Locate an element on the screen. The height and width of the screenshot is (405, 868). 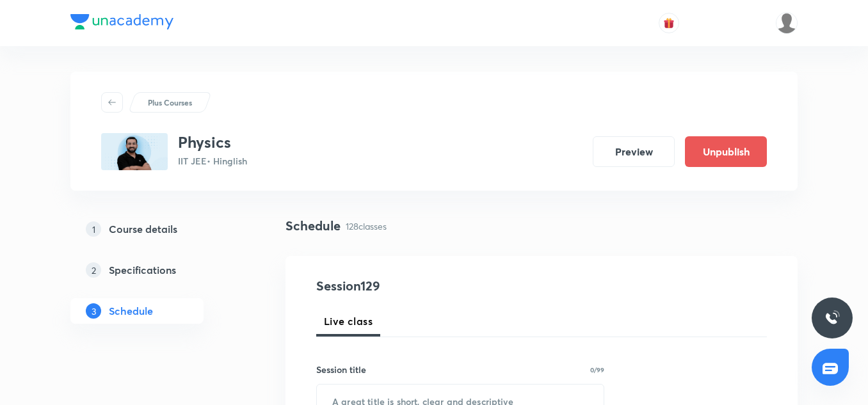
a: Company Logo is located at coordinates (122, 23).